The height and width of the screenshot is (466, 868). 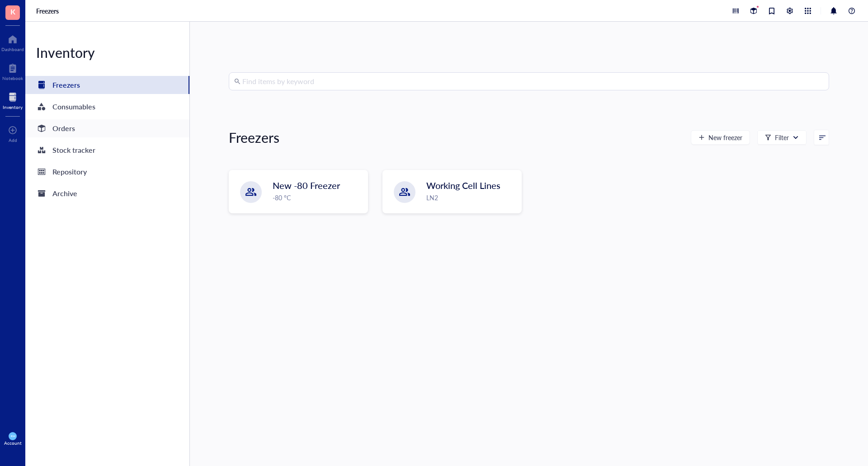 I want to click on div: Account, so click(x=13, y=443).